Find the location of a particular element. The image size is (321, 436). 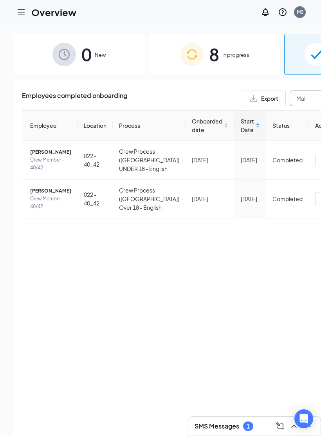

span: Onboarded date is located at coordinates (207, 125).